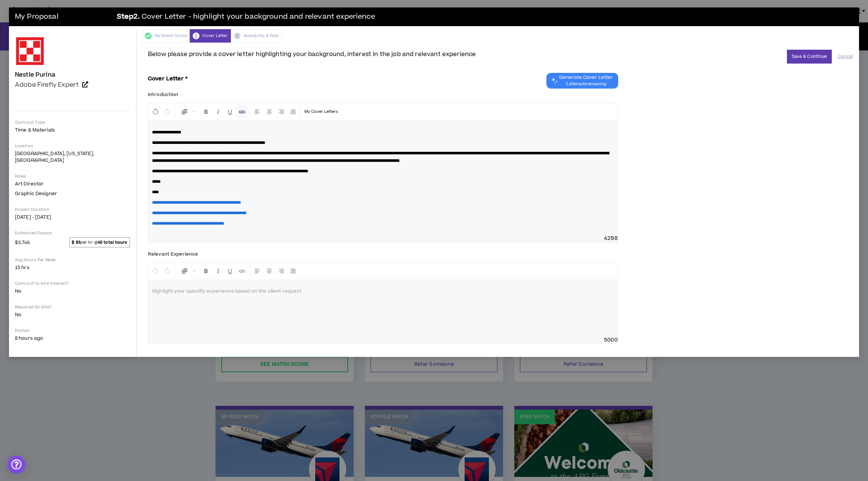 This screenshot has height=481, width=868. What do you see at coordinates (73, 307) in the screenshot?
I see `p: Required On-Site?` at bounding box center [73, 307].